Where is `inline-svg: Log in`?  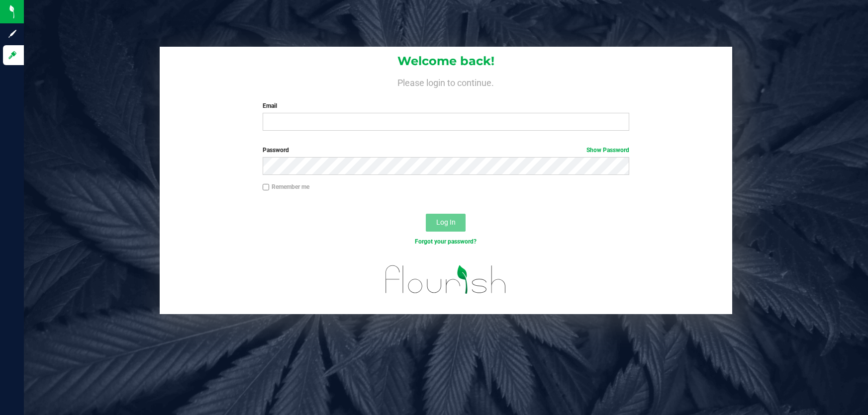 inline-svg: Log in is located at coordinates (13, 55).